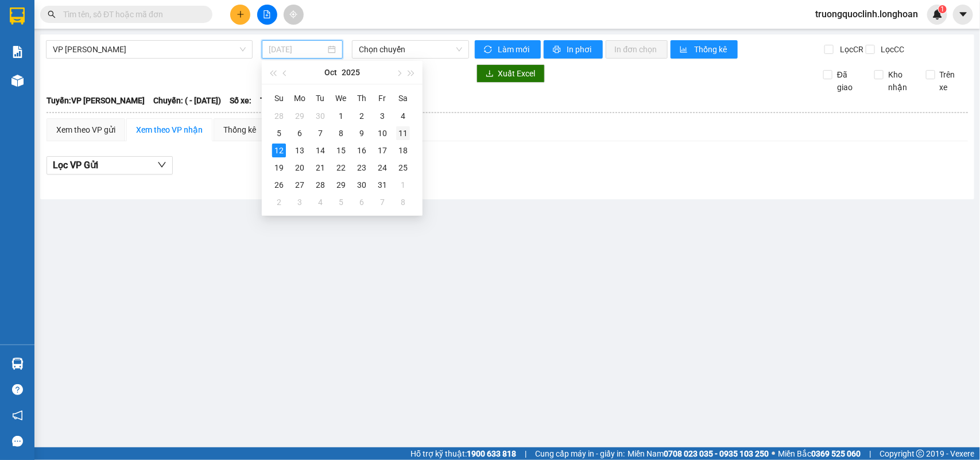 The image size is (980, 460). Describe the element at coordinates (463, 454) in the screenshot. I see `span: Hỗ trợ kỹ thuật:` at that location.